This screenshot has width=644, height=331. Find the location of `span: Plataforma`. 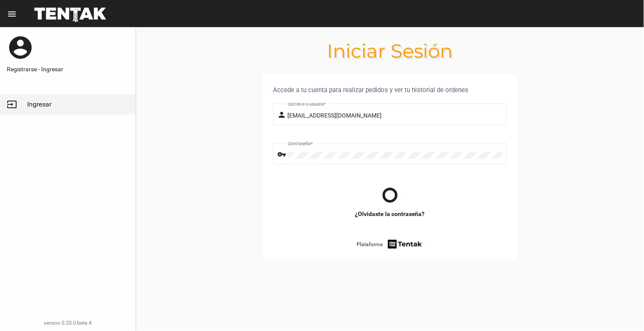

span: Plataforma is located at coordinates (370, 245).